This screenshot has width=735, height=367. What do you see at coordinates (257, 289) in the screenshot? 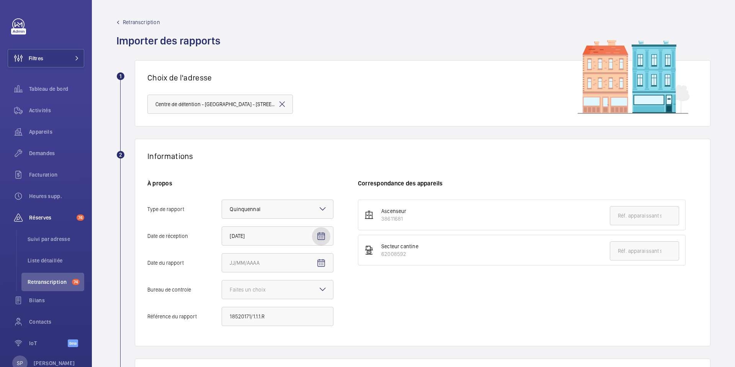
I see `div: Faites un choix` at bounding box center [257, 289].